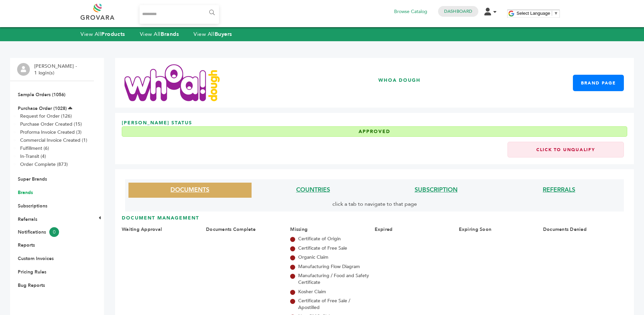  Describe the element at coordinates (190, 190) in the screenshot. I see `a: DOCUMENTS` at that location.